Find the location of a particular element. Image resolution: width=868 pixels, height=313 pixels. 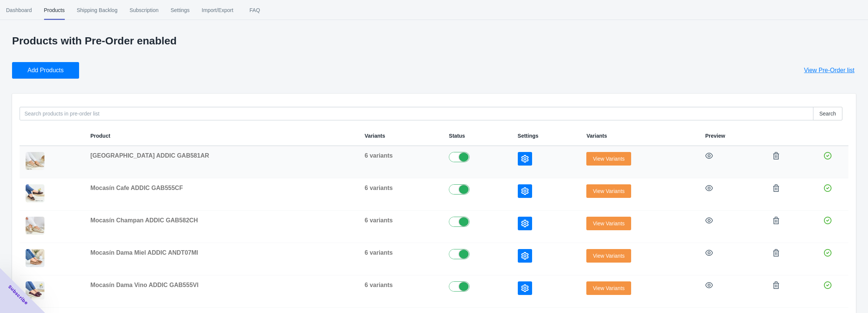

input: Search products in pre-order list is located at coordinates (417, 114).